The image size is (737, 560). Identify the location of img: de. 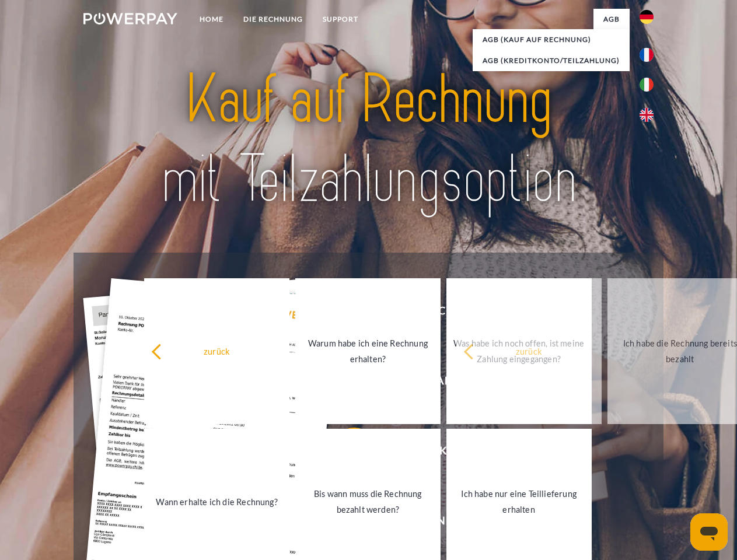
(647, 17).